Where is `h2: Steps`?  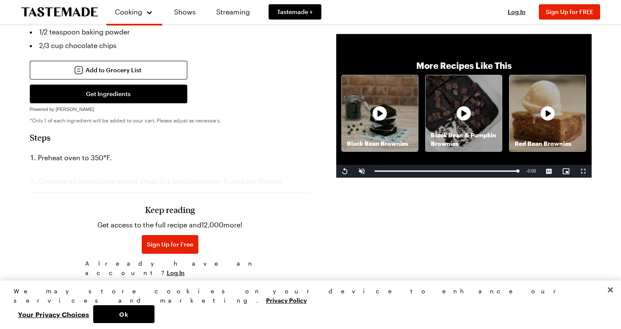
h2: Steps is located at coordinates (170, 137).